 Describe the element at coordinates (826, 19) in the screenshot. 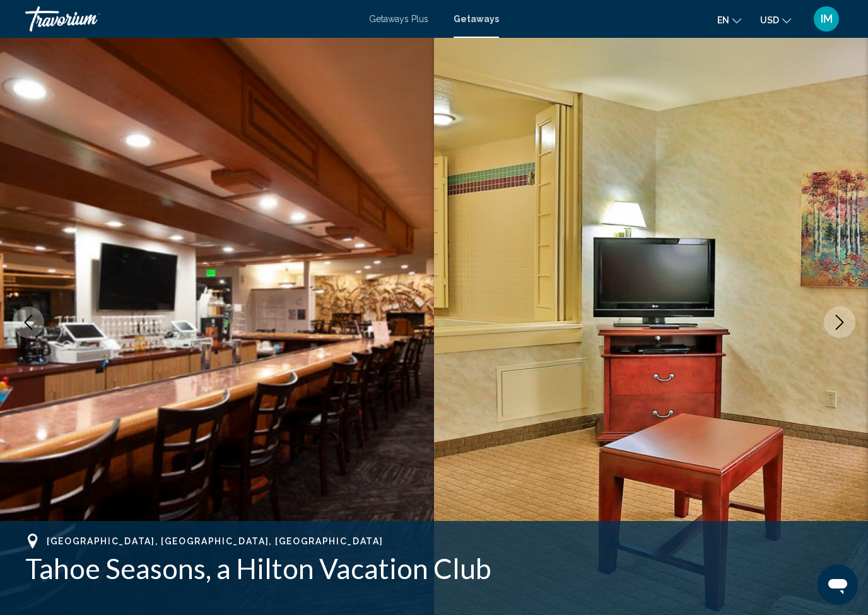

I see `span: IM` at that location.